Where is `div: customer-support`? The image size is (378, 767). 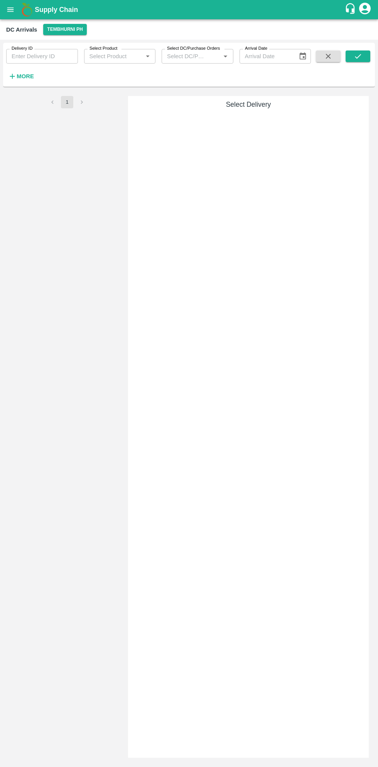
div: customer-support is located at coordinates (351, 10).